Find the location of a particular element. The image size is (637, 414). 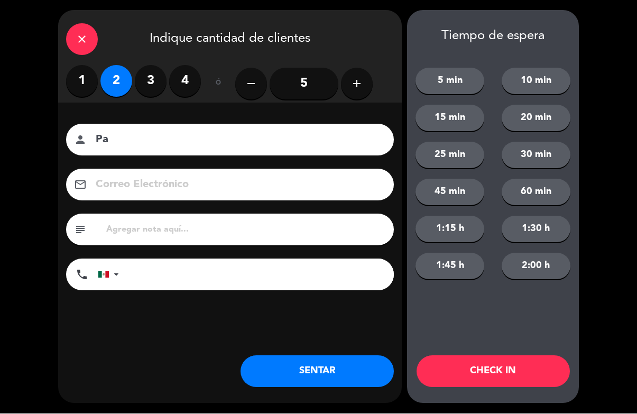

input: Agregar nota aquí... is located at coordinates (245, 230).